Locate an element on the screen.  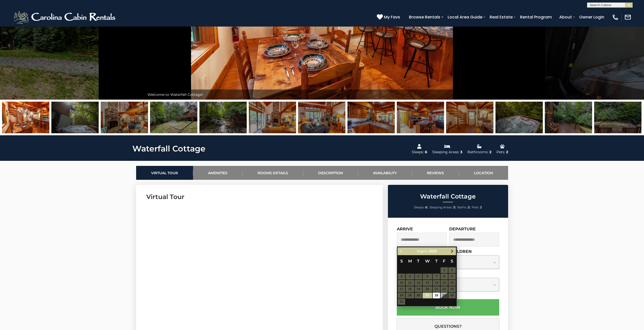
span: Monday is located at coordinates (410, 261).